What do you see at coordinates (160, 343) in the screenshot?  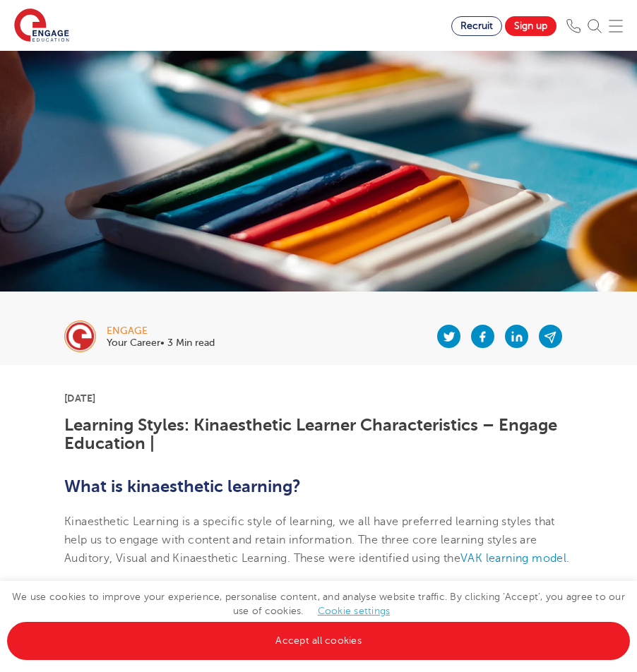 I see `p: Your Career• 3 Min read` at bounding box center [160, 343].